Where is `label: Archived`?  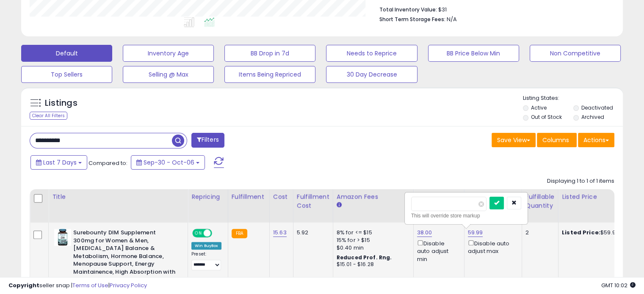
label: Archived is located at coordinates (593, 117).